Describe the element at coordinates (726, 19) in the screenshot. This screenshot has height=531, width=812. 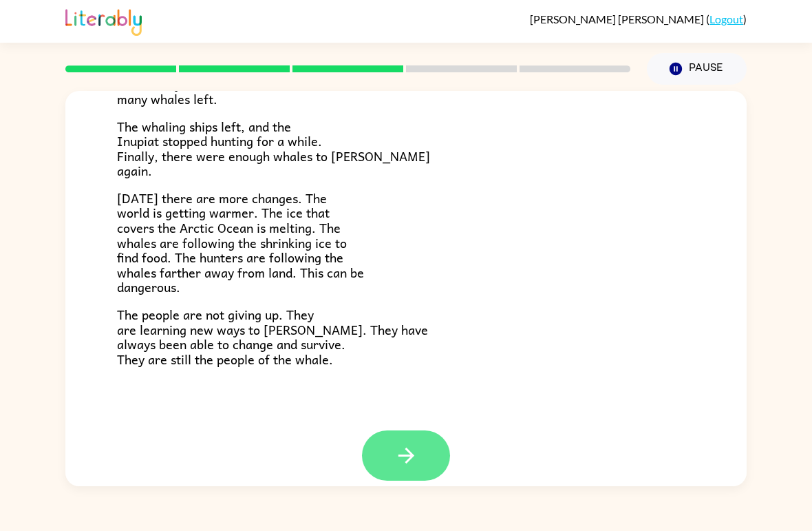
I see `a: Logout` at that location.